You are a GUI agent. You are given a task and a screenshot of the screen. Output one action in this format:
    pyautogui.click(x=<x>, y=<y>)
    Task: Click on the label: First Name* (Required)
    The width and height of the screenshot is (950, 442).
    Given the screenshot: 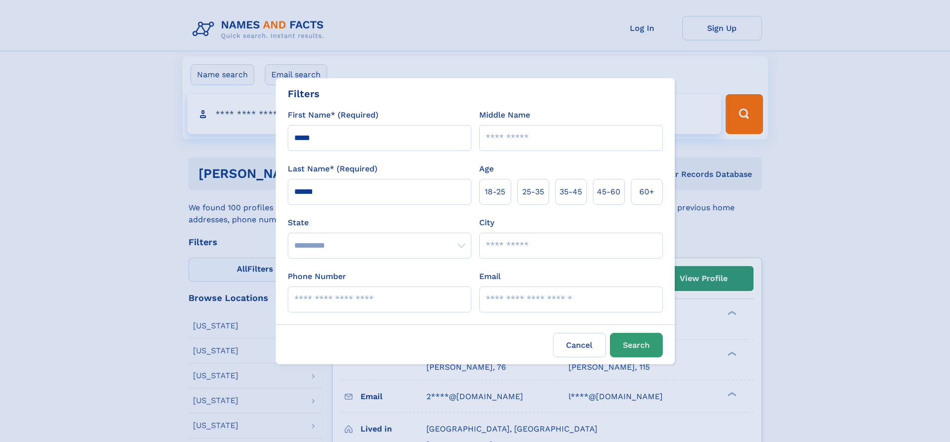 What is the action you would take?
    pyautogui.click(x=333, y=115)
    